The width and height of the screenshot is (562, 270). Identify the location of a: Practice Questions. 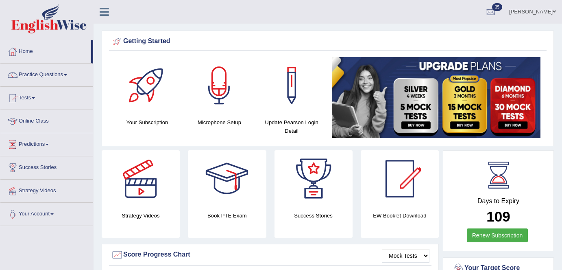
(47, 74).